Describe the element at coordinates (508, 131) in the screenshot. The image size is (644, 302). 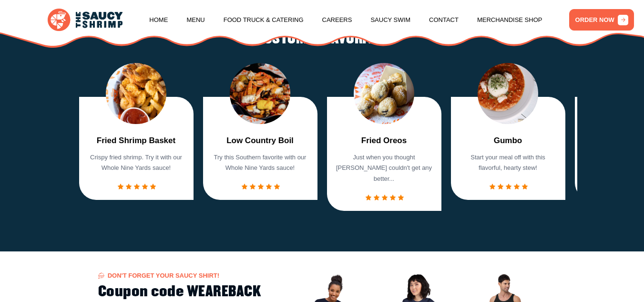
I see `div: 4 / 7` at that location.